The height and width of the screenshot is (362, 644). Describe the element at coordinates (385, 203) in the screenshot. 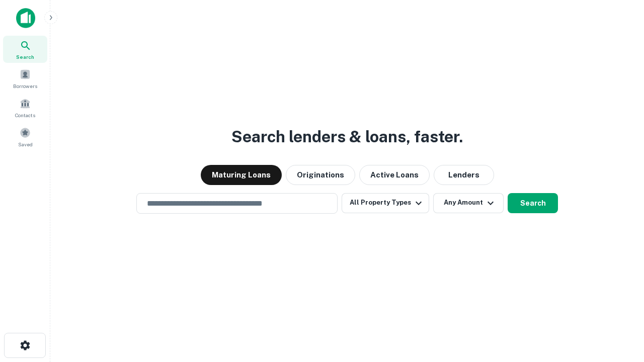

I see `button: All Property Types` at that location.